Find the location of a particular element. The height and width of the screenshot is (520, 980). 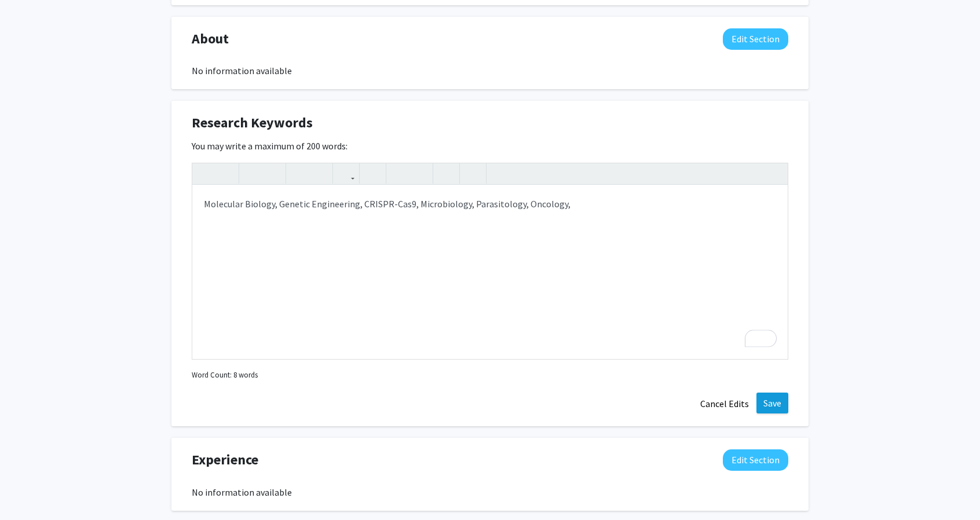

button: Cancel Edits is located at coordinates (725, 404).